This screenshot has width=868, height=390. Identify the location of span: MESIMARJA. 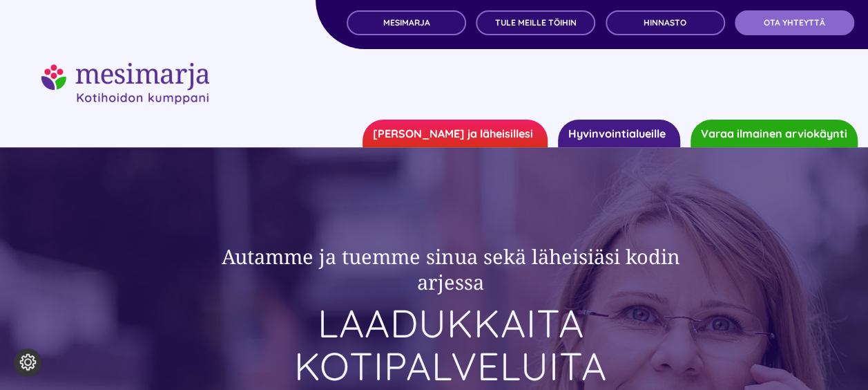
(406, 23).